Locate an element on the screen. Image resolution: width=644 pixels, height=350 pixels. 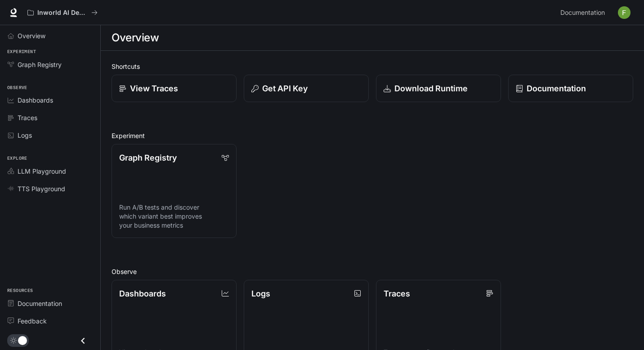
span: TTS Playground is located at coordinates (42, 188).